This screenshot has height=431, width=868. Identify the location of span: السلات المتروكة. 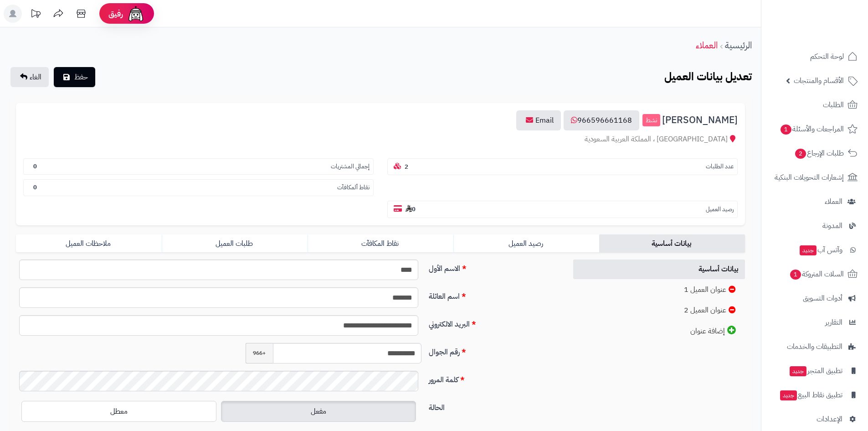
(817, 274).